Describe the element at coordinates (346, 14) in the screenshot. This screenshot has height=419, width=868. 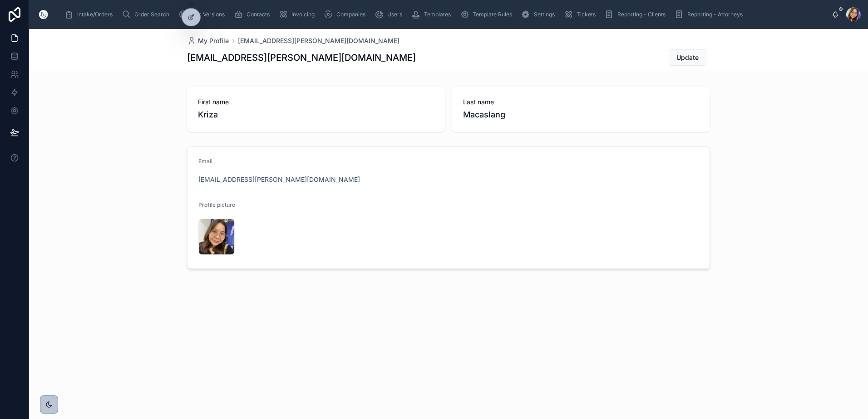
I see `a: Companies` at that location.